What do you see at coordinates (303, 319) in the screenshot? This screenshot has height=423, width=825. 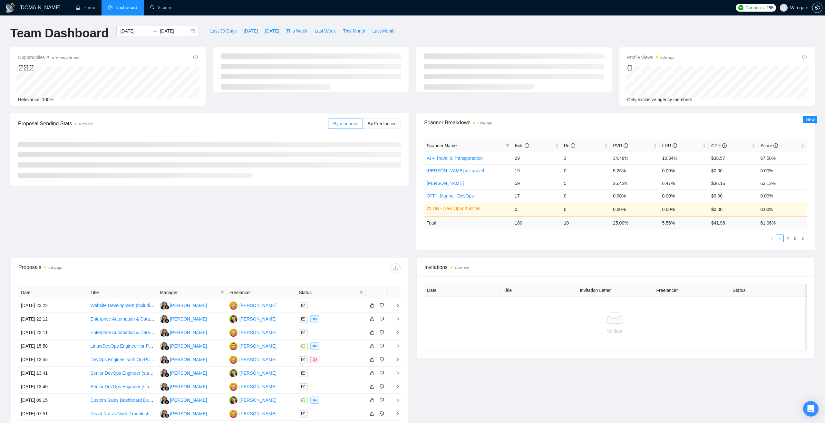 I see `span: mail` at bounding box center [303, 319].